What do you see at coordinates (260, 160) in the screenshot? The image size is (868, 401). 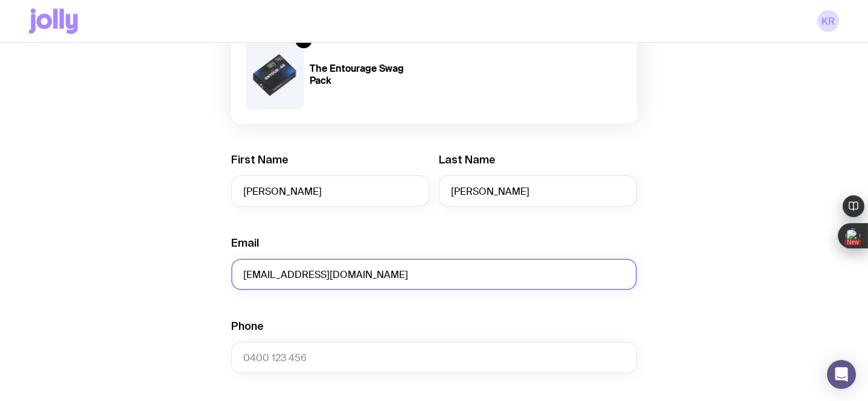 I see `label: First Name` at bounding box center [260, 160].